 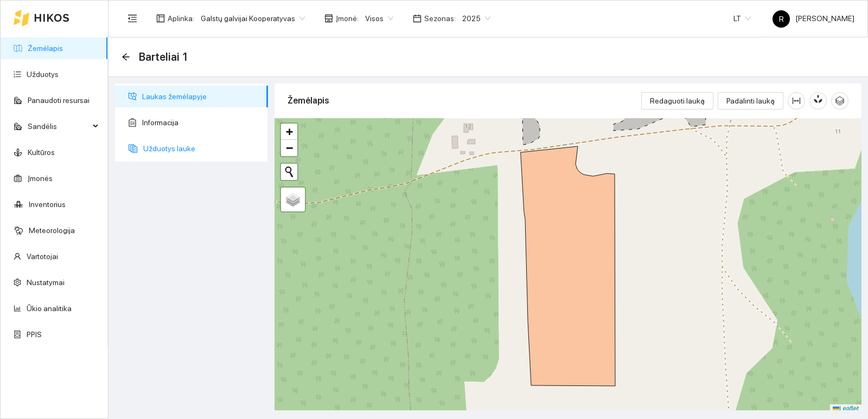 I want to click on div: Žemėlapis, so click(x=464, y=100).